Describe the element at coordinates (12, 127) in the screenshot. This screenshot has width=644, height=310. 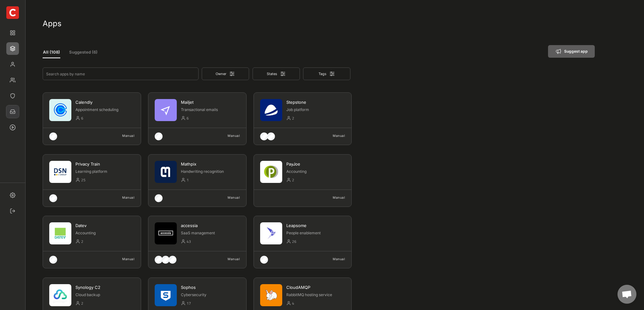
I see `div: Workflows` at that location.